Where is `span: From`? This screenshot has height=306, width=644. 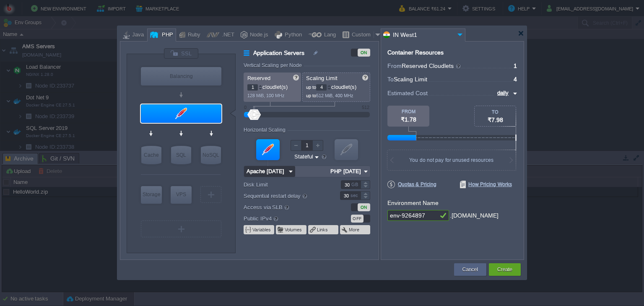
span: From is located at coordinates (395, 66).